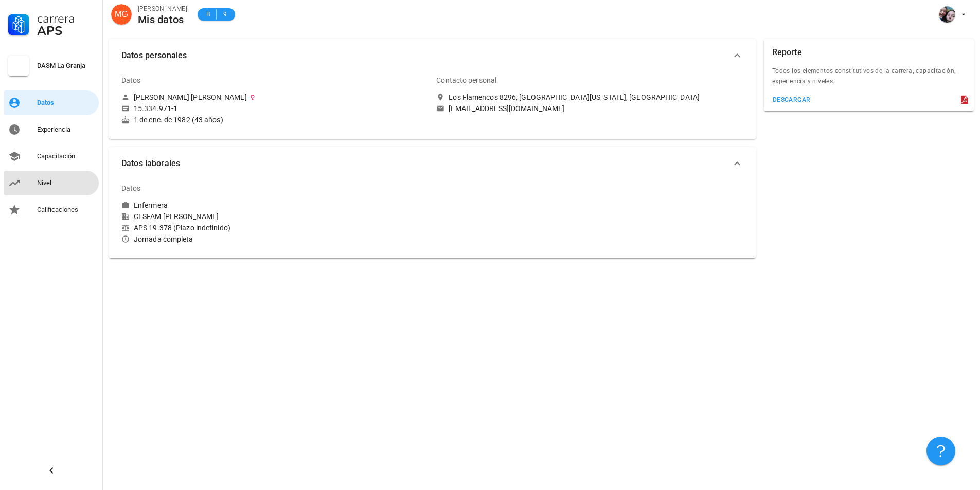 The image size is (980, 490). Describe the element at coordinates (52, 210) in the screenshot. I see `a: Calificaciones` at that location.